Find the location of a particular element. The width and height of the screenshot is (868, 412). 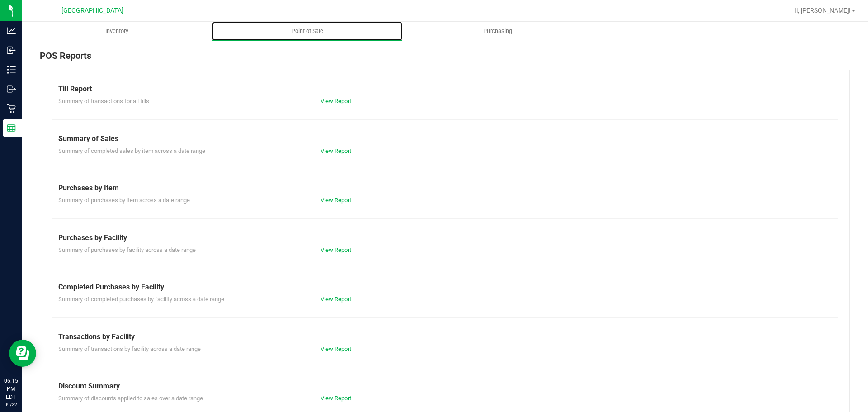

inline-svg: Inventory is located at coordinates (11, 70).